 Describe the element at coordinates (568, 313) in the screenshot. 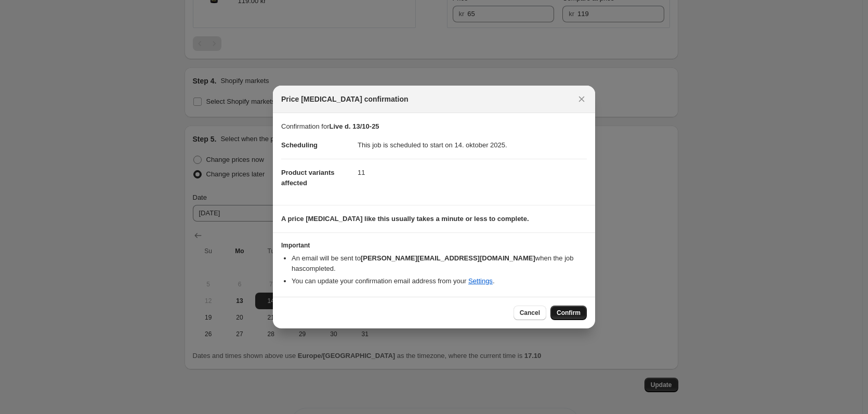

I see `button: Confirm` at that location.